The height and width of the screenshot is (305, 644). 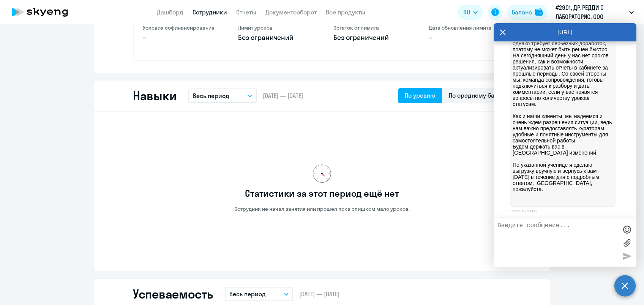 I want to click on a: Сотрудники, so click(x=210, y=12).